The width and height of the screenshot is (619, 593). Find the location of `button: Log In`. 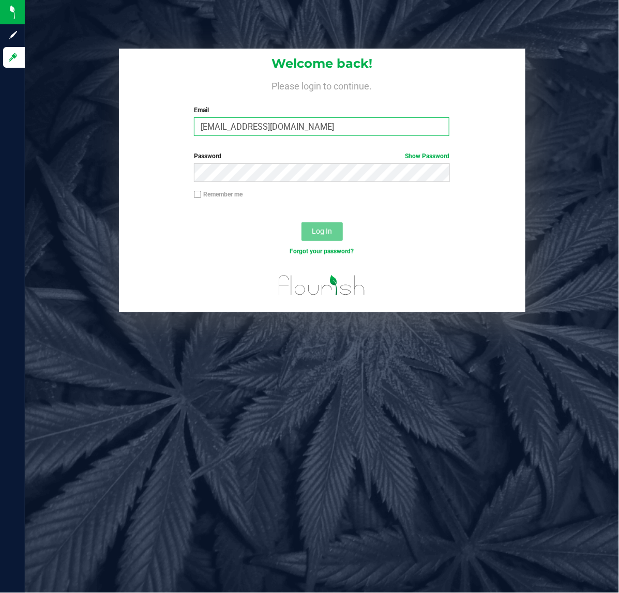

button: Log In is located at coordinates (322, 232).